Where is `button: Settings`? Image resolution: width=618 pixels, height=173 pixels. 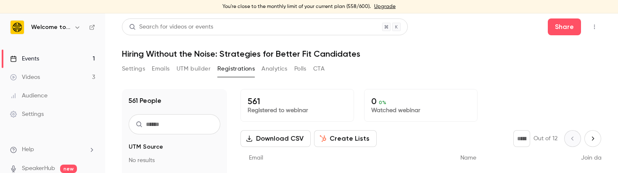 button: Settings is located at coordinates (133, 69).